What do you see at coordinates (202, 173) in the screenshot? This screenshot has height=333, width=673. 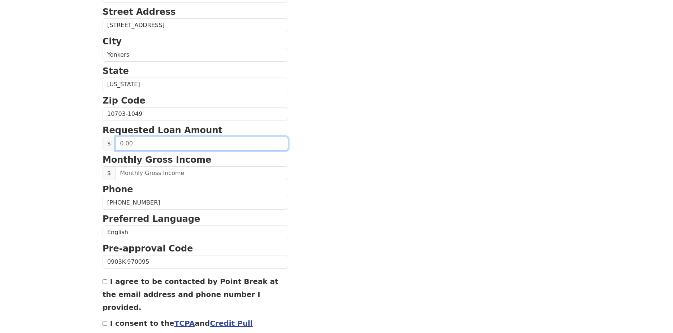 I see `input: Monthly Gross Income` at bounding box center [202, 173].